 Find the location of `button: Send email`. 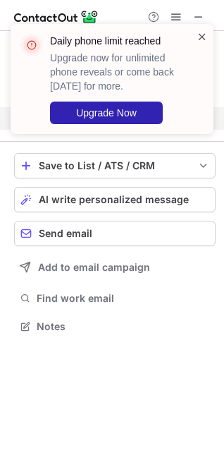

button: Send email is located at coordinates (115, 233).